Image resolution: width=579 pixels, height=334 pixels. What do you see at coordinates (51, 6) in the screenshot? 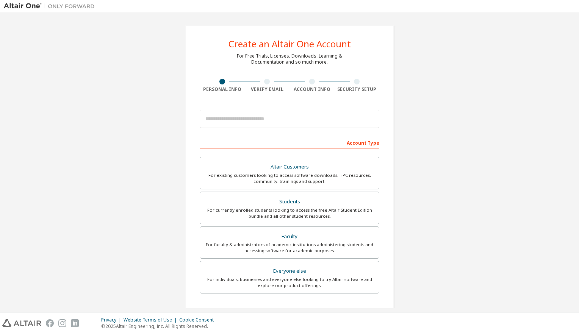
I see `img: Altair One` at bounding box center [51, 6].